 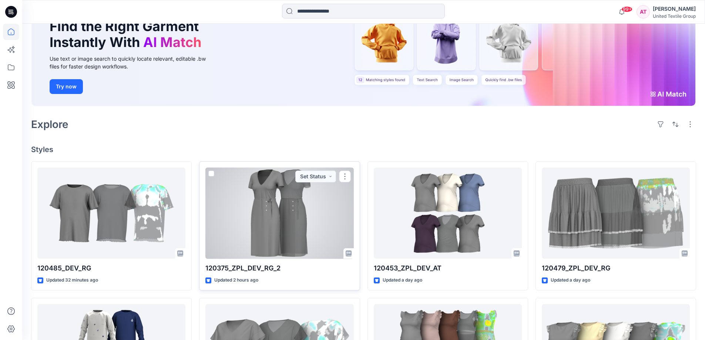 What do you see at coordinates (172, 42) in the screenshot?
I see `span: AI Match` at bounding box center [172, 42].